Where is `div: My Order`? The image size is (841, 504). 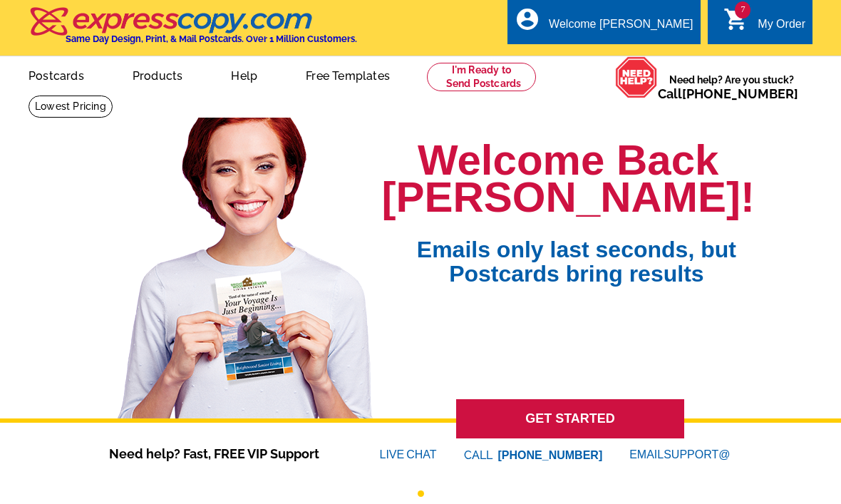
div: My Order is located at coordinates (782, 28).